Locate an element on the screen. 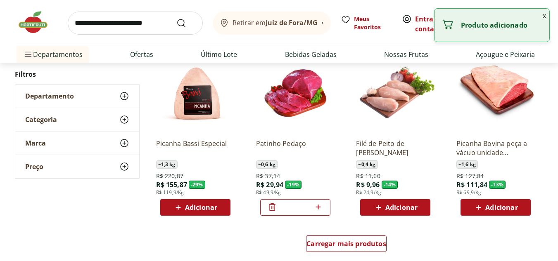  img: Picanha Bovina peça a vácuo unidade aproximadamente 1,6kg is located at coordinates (496, 93).